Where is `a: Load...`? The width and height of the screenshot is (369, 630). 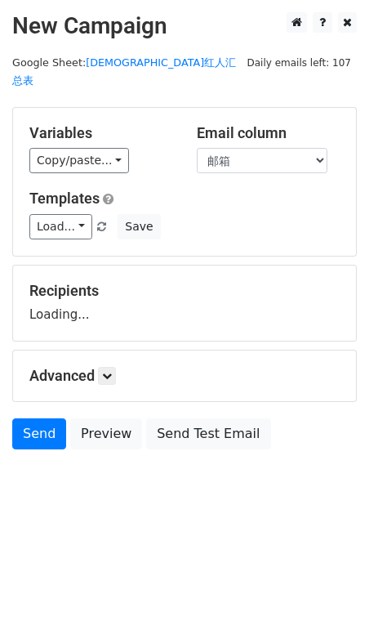 a: Load... is located at coordinates (60, 226).